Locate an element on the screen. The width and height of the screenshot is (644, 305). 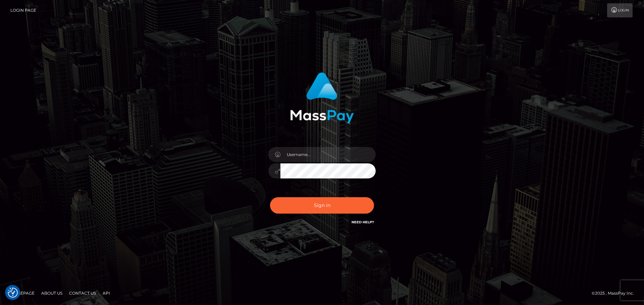
div: © 2025 , MassPay Inc. is located at coordinates (615, 293).